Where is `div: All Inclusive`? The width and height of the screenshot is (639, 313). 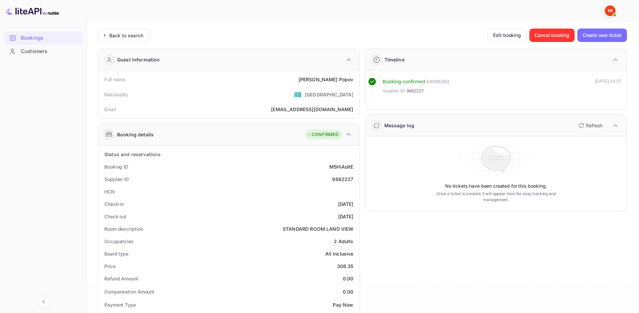
div: All Inclusive is located at coordinates (340, 253).